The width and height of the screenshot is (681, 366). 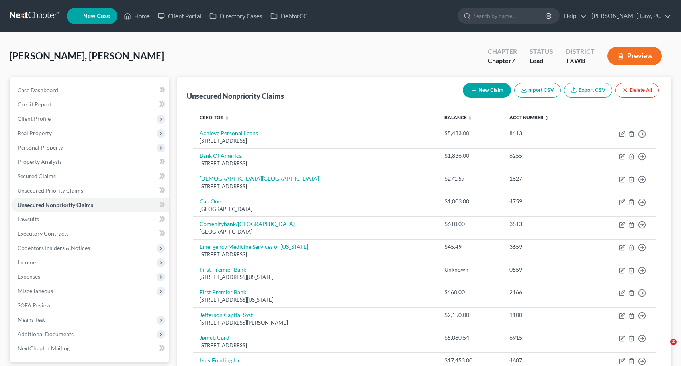 I want to click on div: 1100, so click(x=545, y=315).